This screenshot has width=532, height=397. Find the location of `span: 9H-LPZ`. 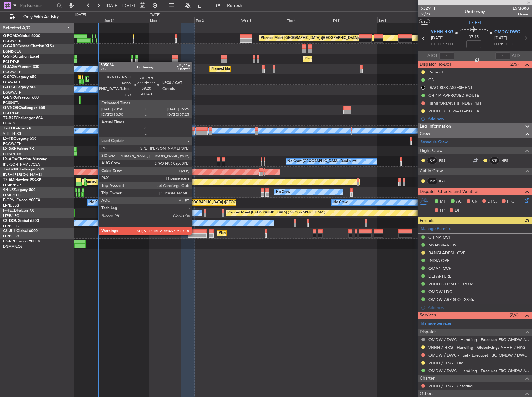

span: 9H-LPZ is located at coordinates (10, 190).